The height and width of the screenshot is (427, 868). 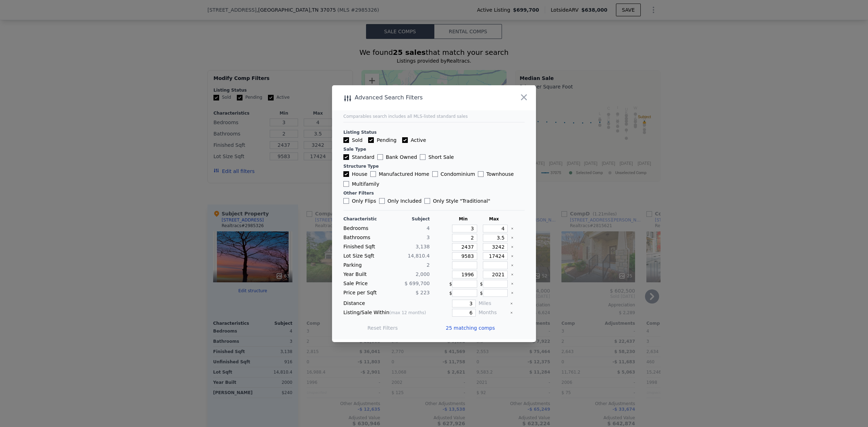 I want to click on input: Pending, so click(x=371, y=140).